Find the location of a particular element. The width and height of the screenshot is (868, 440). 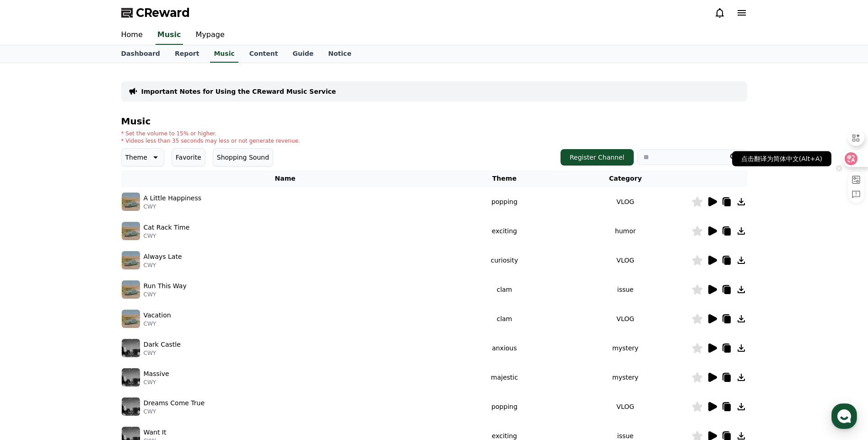

th: Theme is located at coordinates (504, 178).